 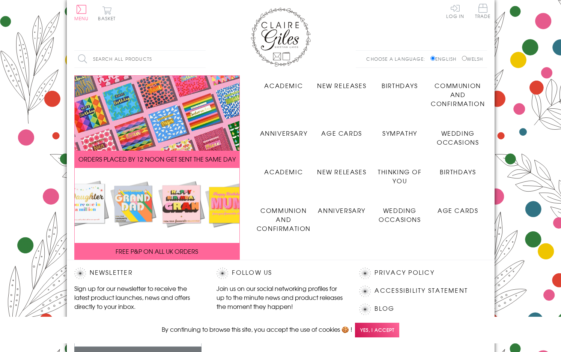 What do you see at coordinates (157, 251) in the screenshot?
I see `span: FREE P&P ON ALL UK ORDERS` at bounding box center [157, 251].